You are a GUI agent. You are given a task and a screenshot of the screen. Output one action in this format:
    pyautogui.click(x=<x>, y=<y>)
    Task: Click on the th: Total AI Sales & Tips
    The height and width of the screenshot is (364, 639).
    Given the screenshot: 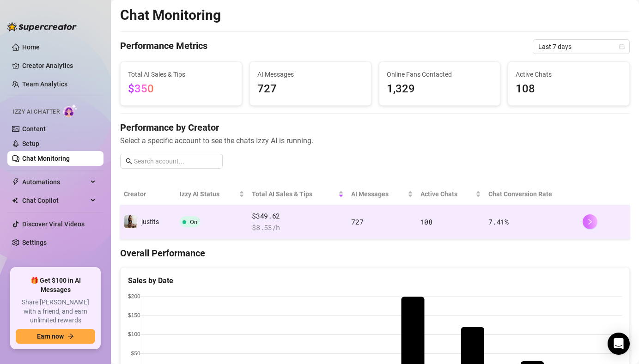 What is the action you would take?
    pyautogui.click(x=297, y=194)
    